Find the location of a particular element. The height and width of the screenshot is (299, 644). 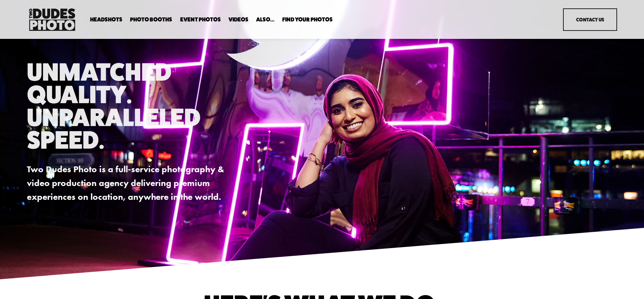

a: Event Photos is located at coordinates (201, 19).